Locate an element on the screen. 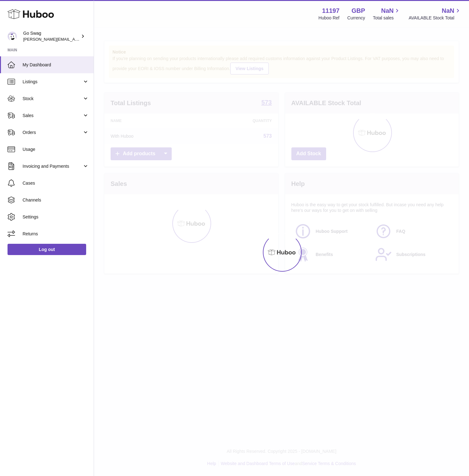 This screenshot has height=476, width=469. span: My Dashboard is located at coordinates (56, 65).